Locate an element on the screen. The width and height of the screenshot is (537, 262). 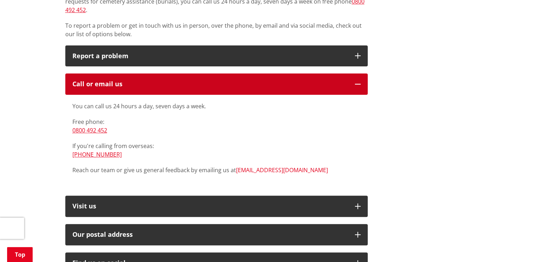
a: Top is located at coordinates (20, 255).